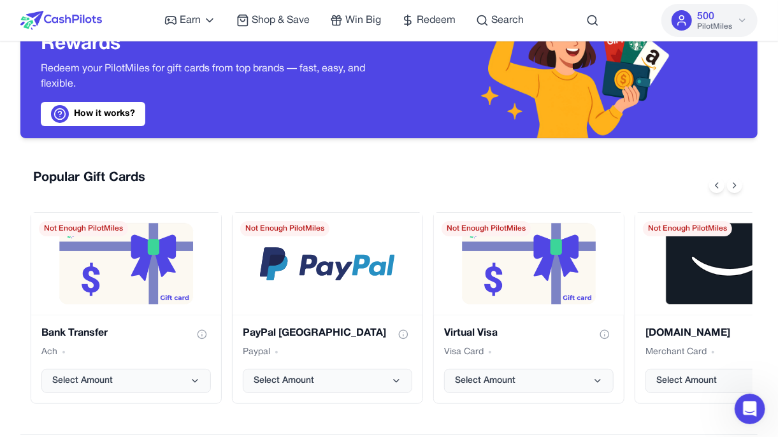 This screenshot has width=778, height=437. Describe the element at coordinates (676, 352) in the screenshot. I see `span: Merchant Card` at that location.